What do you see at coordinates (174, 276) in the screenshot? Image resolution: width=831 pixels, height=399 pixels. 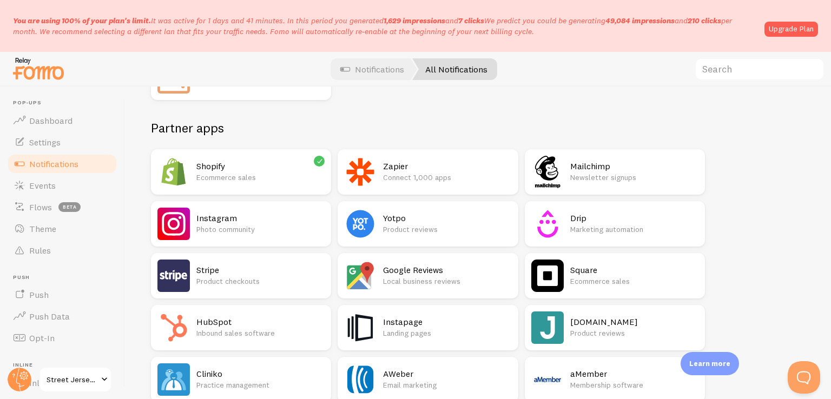 I see `img: Stripe` at bounding box center [174, 276].